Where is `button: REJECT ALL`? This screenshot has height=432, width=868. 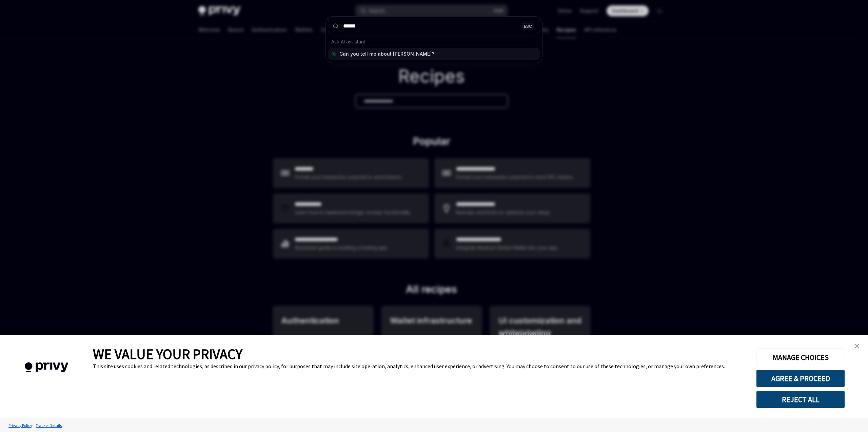 button: REJECT ALL is located at coordinates (801, 400).